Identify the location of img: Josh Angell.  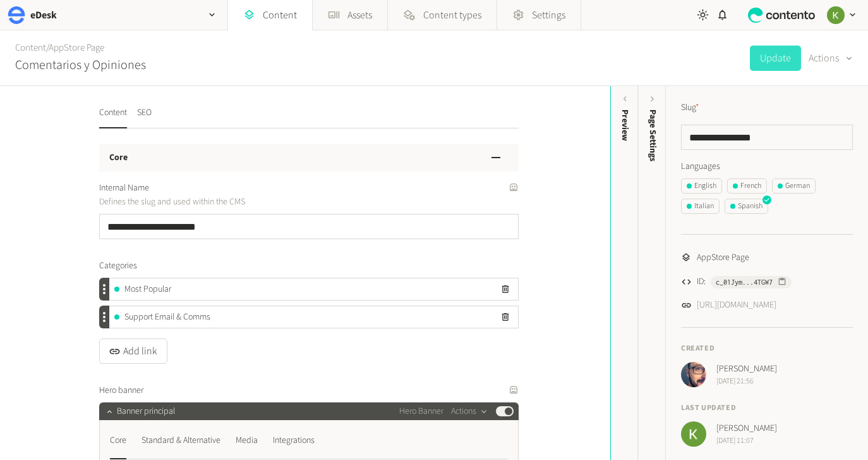
(694, 374).